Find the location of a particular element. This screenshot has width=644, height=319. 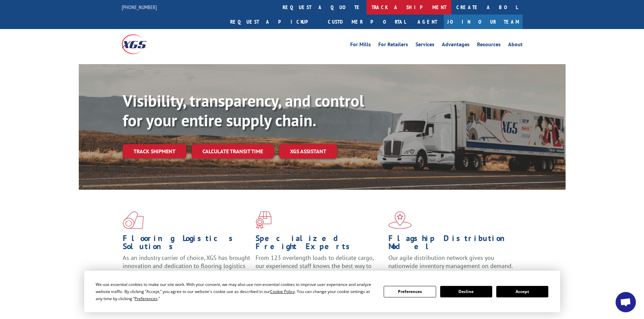

b: Visibility, transparency, and control for your entire supply chain. is located at coordinates (243, 110).